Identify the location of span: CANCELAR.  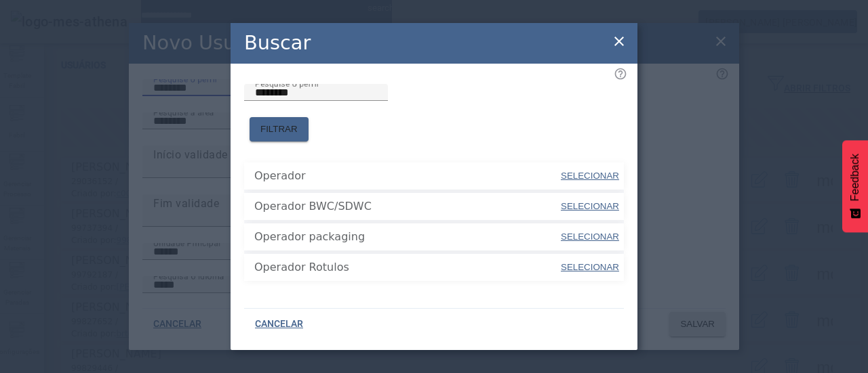
(279, 325).